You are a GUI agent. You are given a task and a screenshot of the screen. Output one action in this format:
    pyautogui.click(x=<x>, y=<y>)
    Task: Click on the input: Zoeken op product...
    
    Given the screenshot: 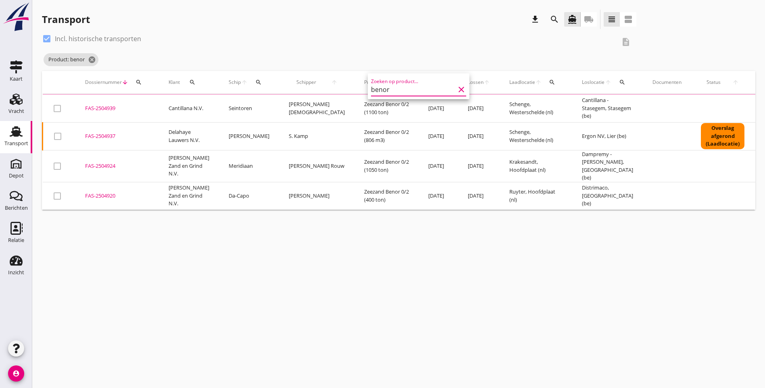 What is the action you would take?
    pyautogui.click(x=413, y=90)
    